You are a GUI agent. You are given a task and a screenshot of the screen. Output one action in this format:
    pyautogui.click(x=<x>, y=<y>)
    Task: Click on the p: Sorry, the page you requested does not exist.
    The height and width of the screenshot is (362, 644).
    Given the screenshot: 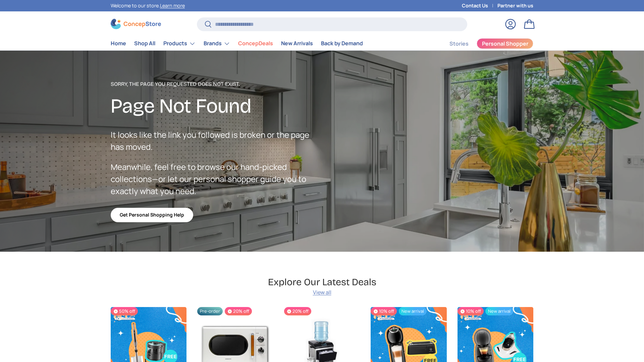 What is the action you would take?
    pyautogui.click(x=217, y=84)
    